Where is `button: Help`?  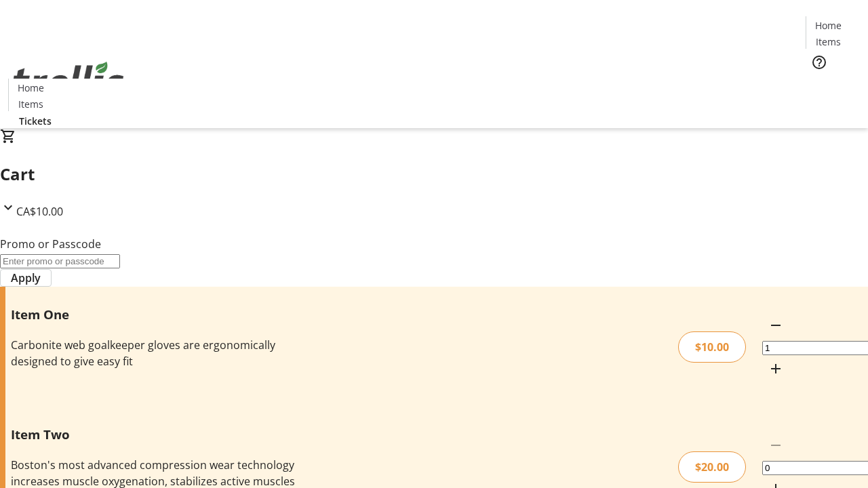 button: Help is located at coordinates (819, 63).